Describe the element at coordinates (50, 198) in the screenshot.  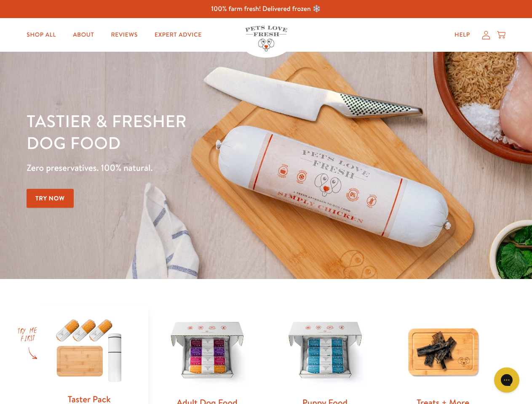
I see `a: Try Now` at that location.